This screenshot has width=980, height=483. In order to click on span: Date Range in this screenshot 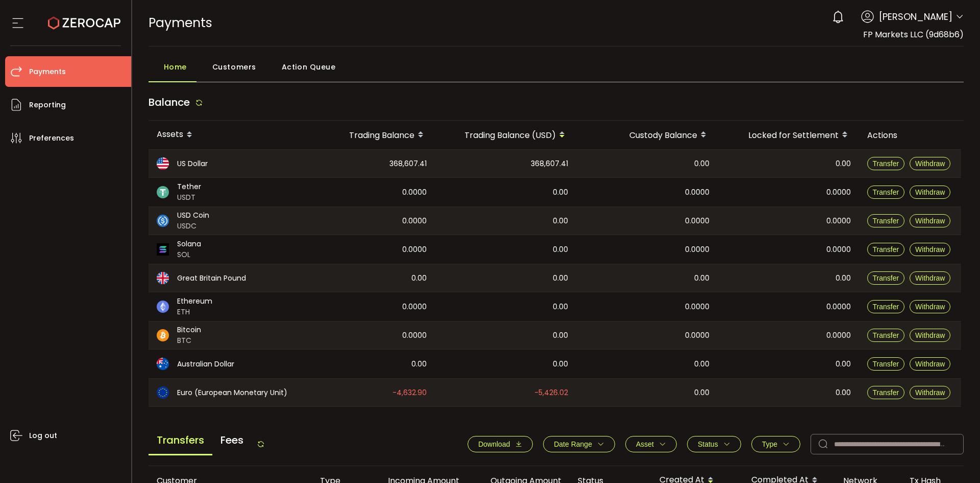, I will do `click(573, 444)`.